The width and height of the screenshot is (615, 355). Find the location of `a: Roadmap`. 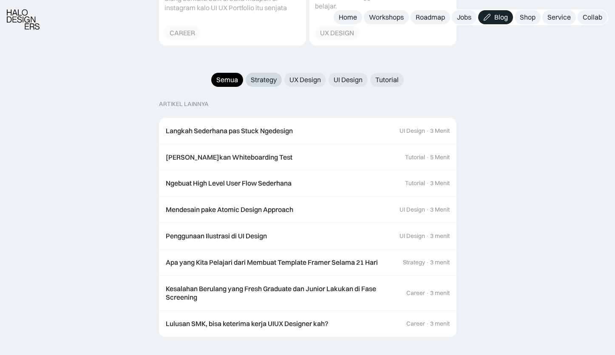

a: Roadmap is located at coordinates (430, 17).